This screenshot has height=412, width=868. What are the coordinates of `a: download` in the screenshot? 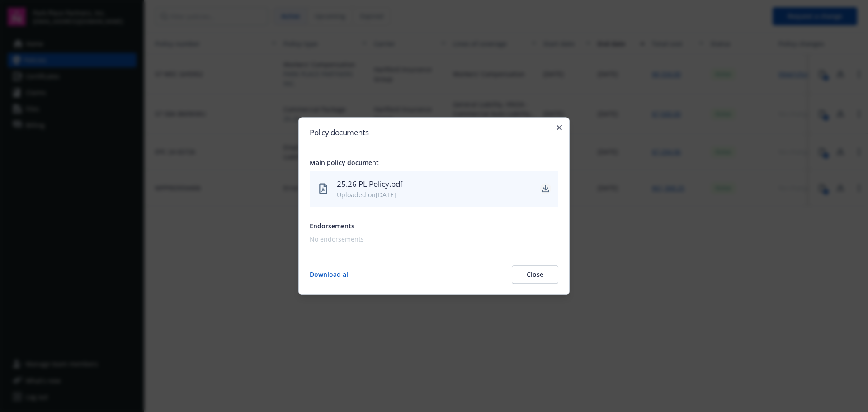 It's located at (546, 189).